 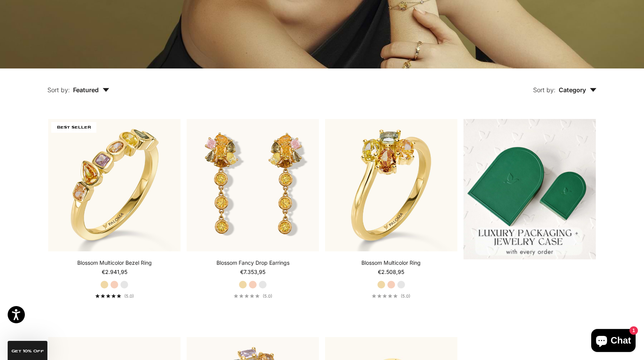 What do you see at coordinates (253, 262) in the screenshot?
I see `a: Blossom Fancy Drop Earrings` at bounding box center [253, 262].